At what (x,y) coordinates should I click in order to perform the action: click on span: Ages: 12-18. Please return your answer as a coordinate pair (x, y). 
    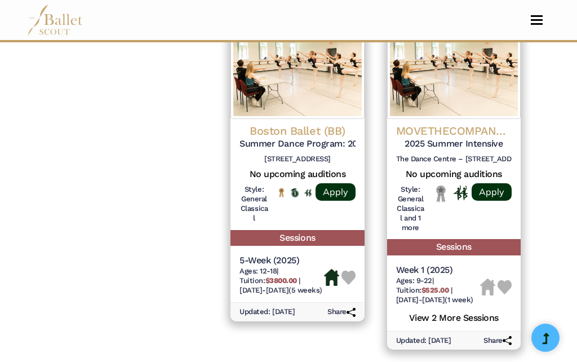
    Looking at the image, I should click on (258, 270).